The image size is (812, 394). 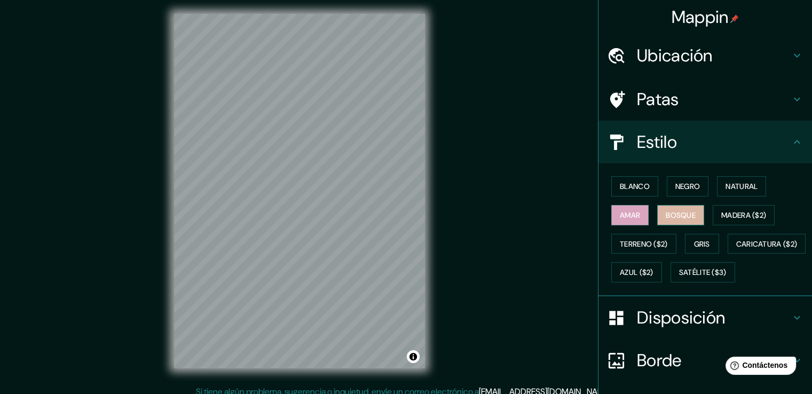 I want to click on font: Gris, so click(x=702, y=244).